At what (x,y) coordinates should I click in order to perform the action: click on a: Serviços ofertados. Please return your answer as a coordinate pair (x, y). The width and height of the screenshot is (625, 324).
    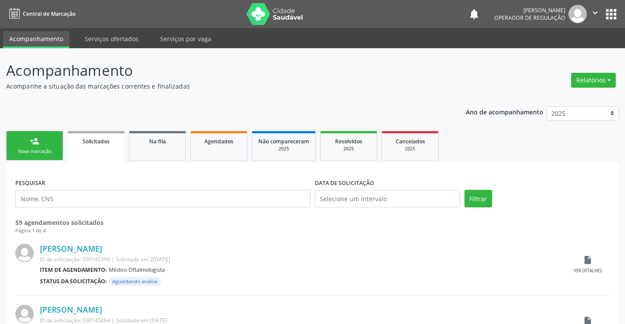
    Looking at the image, I should click on (111, 39).